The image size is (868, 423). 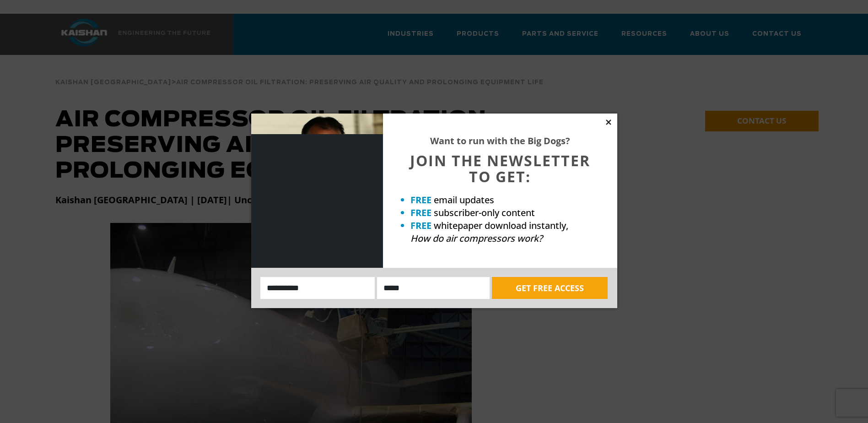 What do you see at coordinates (433, 288) in the screenshot?
I see `input: Email` at bounding box center [433, 288].